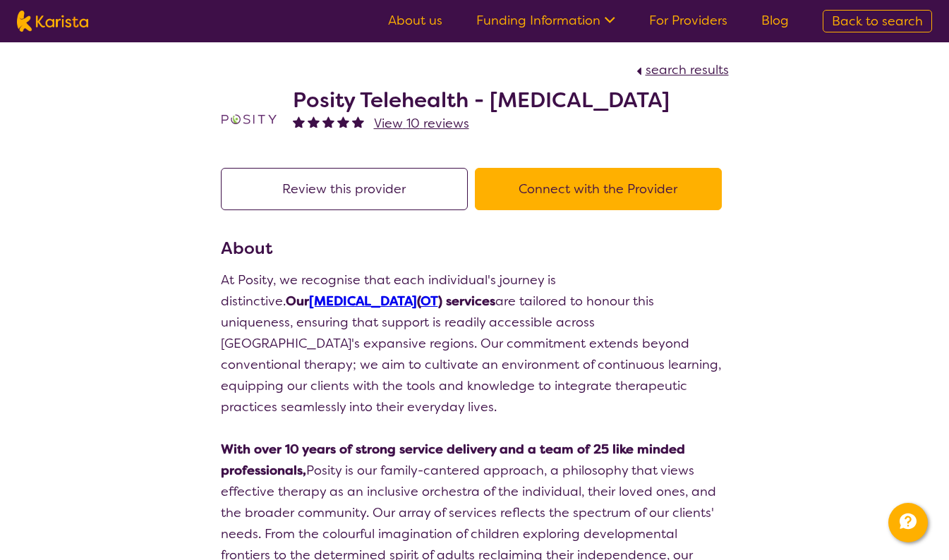 The image size is (949, 560). Describe the element at coordinates (344, 189) in the screenshot. I see `button: Review this provider` at that location.